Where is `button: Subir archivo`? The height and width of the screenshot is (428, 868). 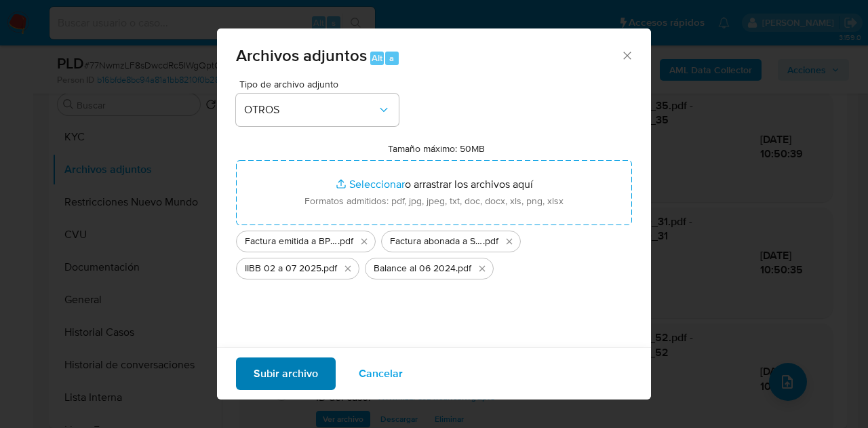 button: Subir archivo is located at coordinates (286, 374).